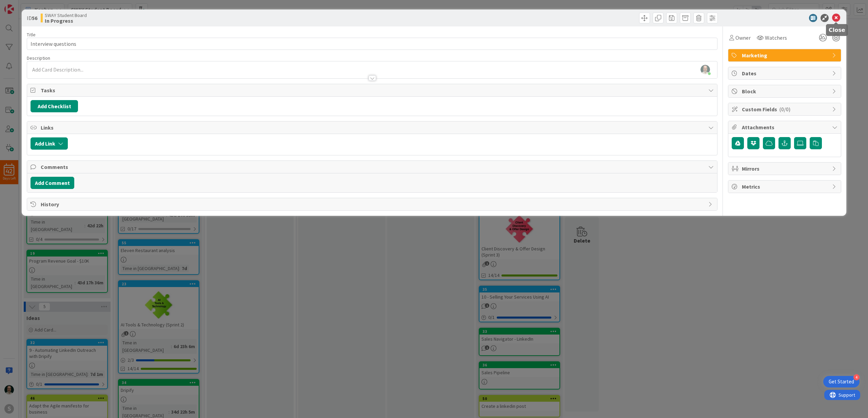  What do you see at coordinates (372, 128) in the screenshot?
I see `span: Links` at bounding box center [372, 128].